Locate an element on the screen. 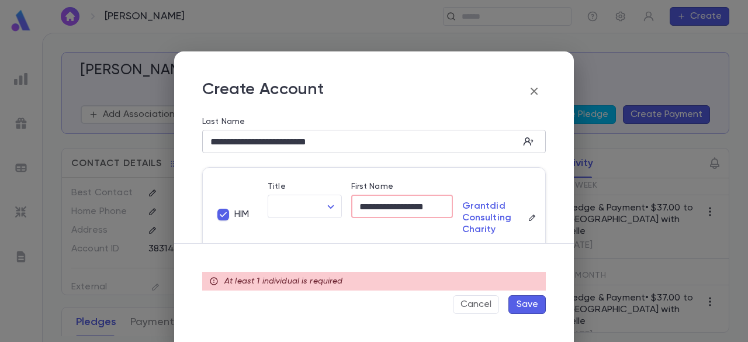 Image resolution: width=748 pixels, height=342 pixels. p: Grantdid Consulting Charity is located at coordinates (493, 218).